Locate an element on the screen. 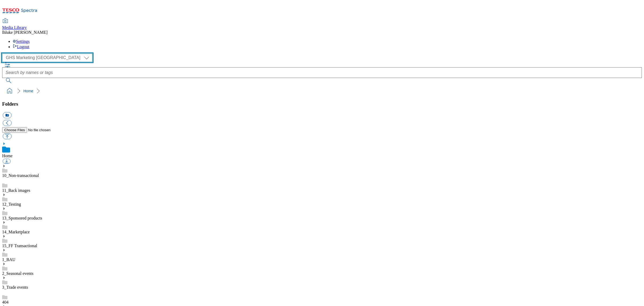  span: Media Library is located at coordinates (15, 28).